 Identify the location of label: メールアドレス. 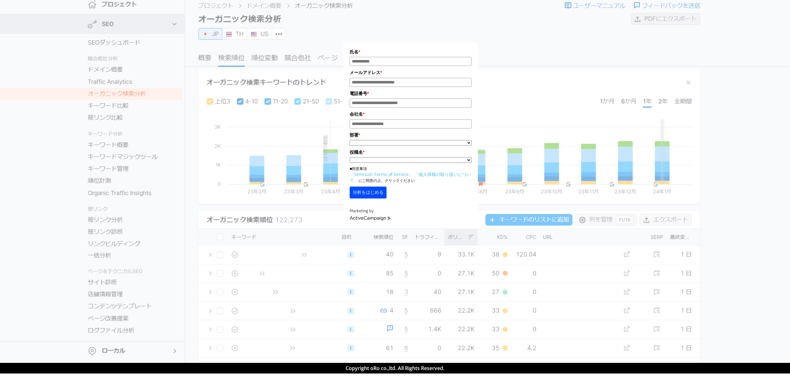
(410, 73).